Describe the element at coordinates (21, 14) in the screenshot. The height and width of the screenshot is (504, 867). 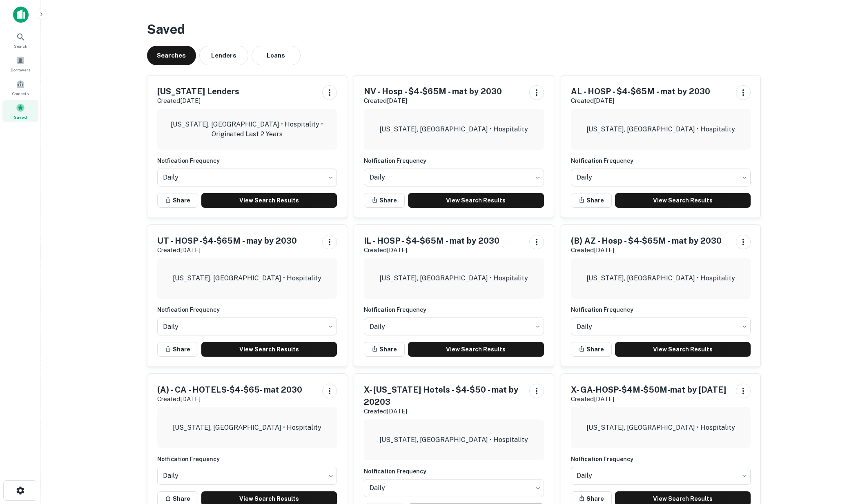
I see `img: capitalize-icon.png` at that location.